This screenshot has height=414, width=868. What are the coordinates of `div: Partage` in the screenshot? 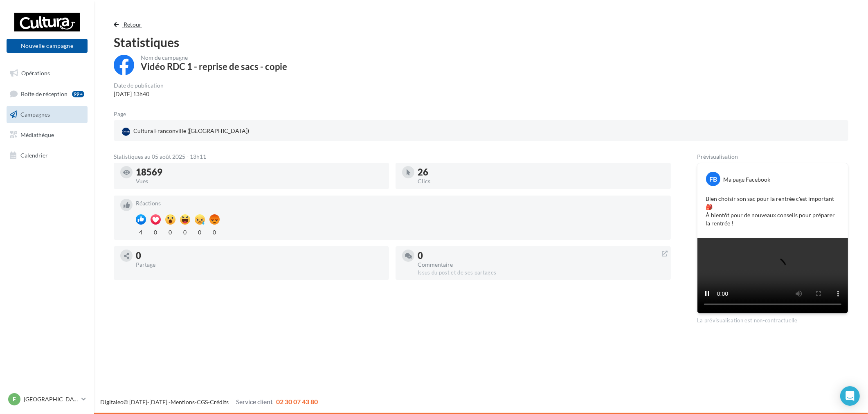 It's located at (259, 264).